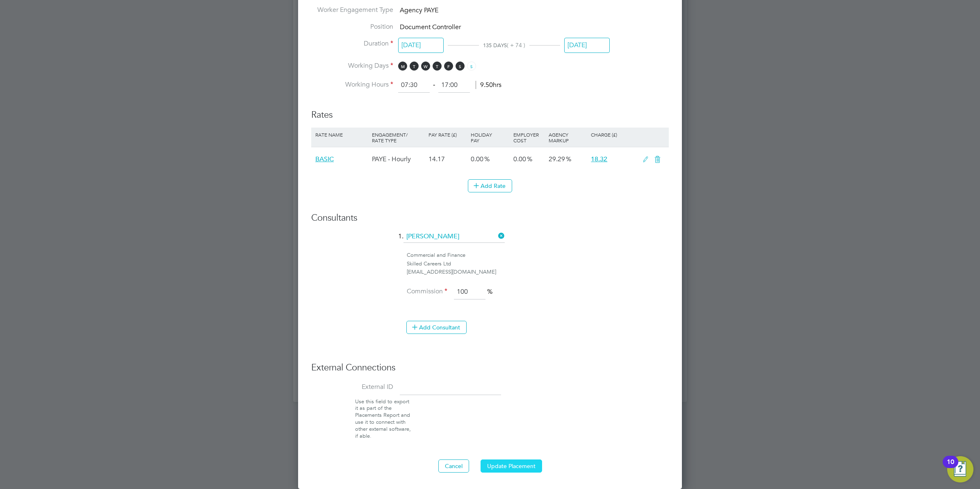 The image size is (980, 489). What do you see at coordinates (489, 137) in the screenshot?
I see `div: Holiday Pay` at bounding box center [489, 137].